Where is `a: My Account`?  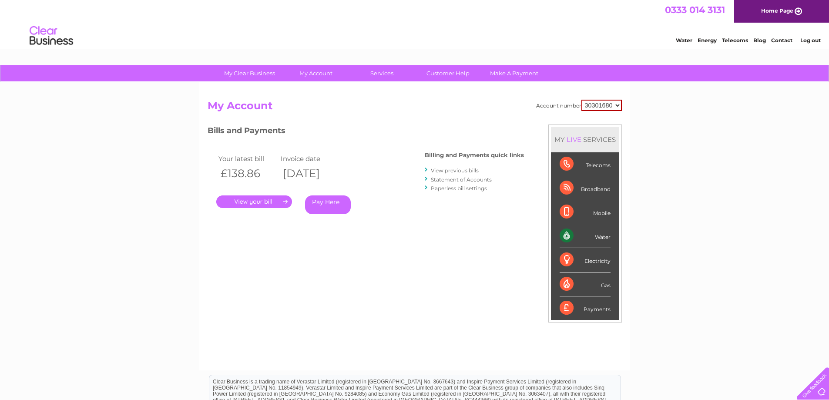 a: My Account is located at coordinates (316, 73).